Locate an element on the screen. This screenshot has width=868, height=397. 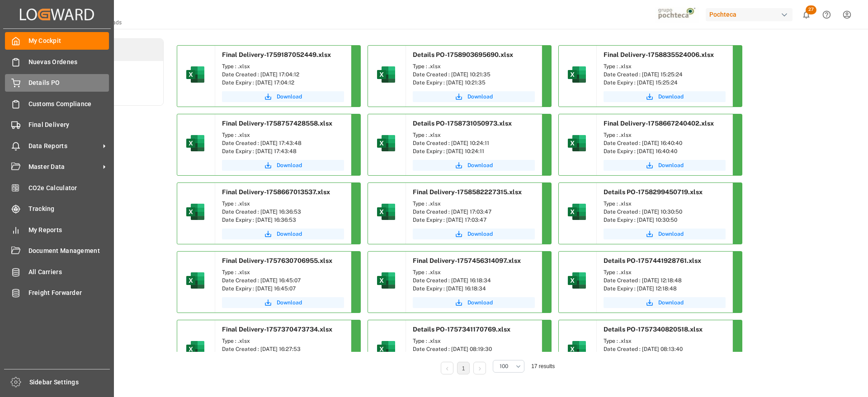
a: CO2e Calculator is located at coordinates (57, 188).